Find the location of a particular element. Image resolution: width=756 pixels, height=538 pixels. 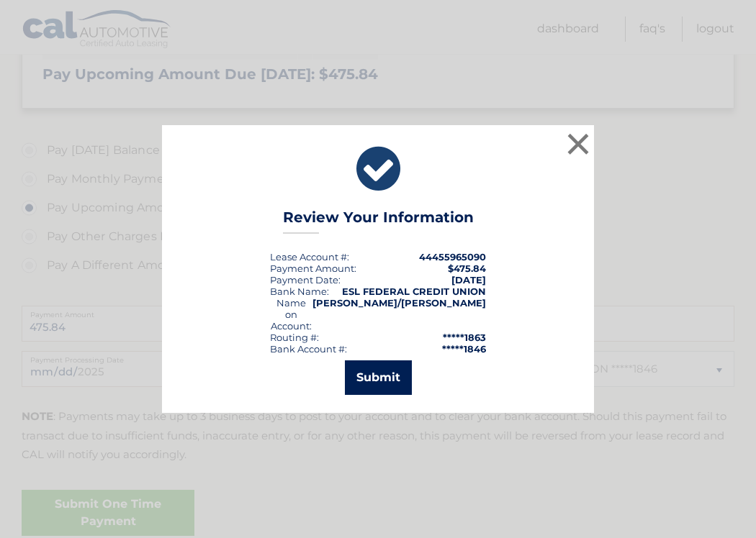

span: $475.84 is located at coordinates (467, 268).